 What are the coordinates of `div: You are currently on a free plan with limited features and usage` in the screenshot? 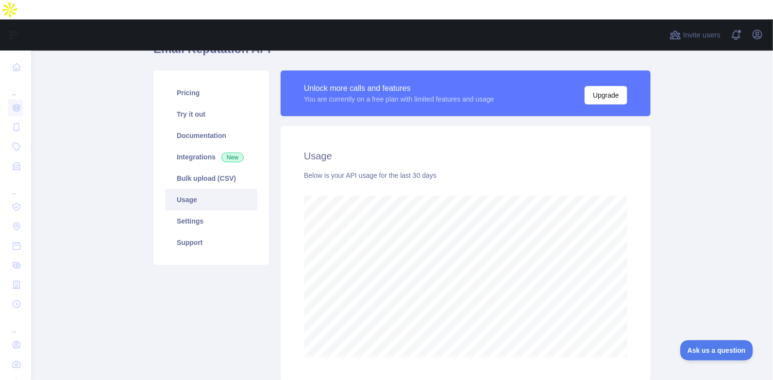 It's located at (399, 99).